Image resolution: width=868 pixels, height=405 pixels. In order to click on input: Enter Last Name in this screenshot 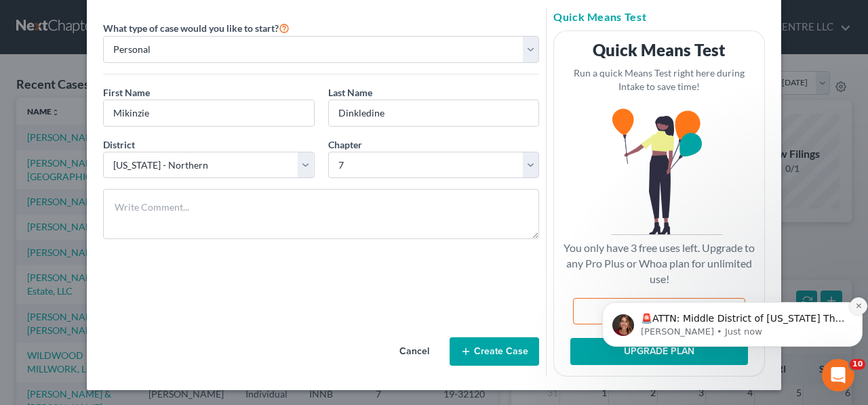, I will do `click(434, 113)`.